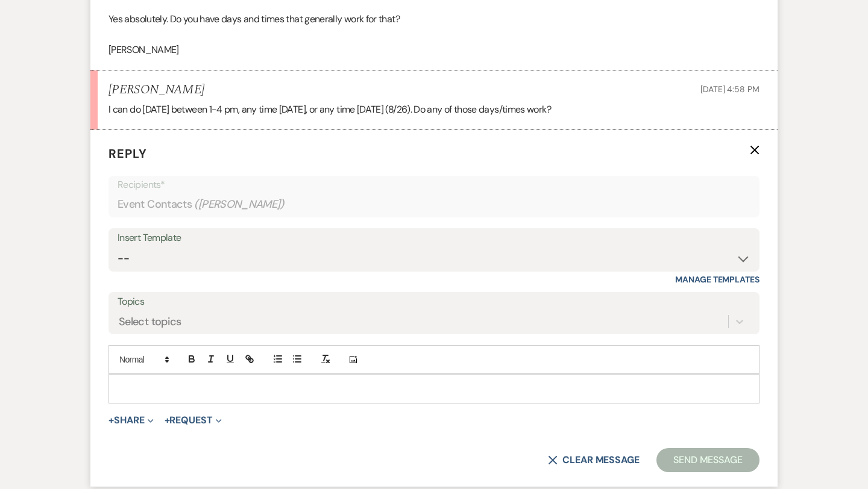  I want to click on span: Reply, so click(128, 154).